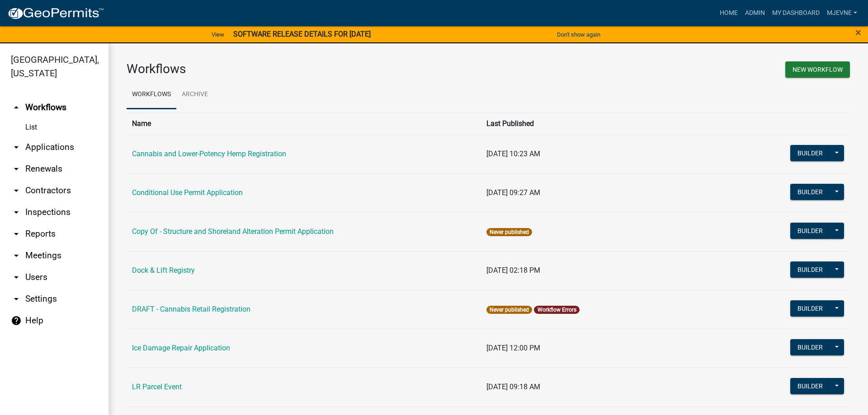  What do you see at coordinates (818, 69) in the screenshot?
I see `button: New Workflow` at bounding box center [818, 69].